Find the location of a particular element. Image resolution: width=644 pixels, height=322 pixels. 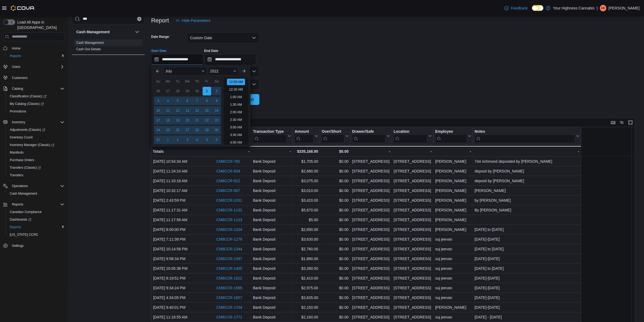

button: Over/Short is located at coordinates (335, 136).